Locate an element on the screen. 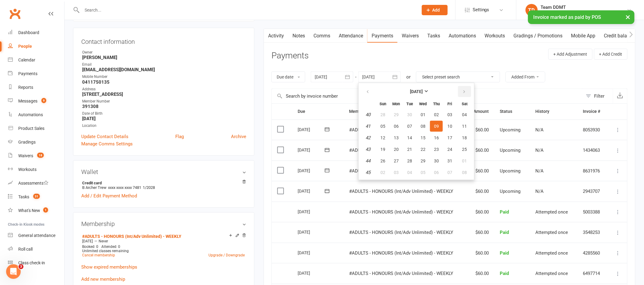 This screenshot has width=644, height=285. span: 31 is located at coordinates (450, 161).